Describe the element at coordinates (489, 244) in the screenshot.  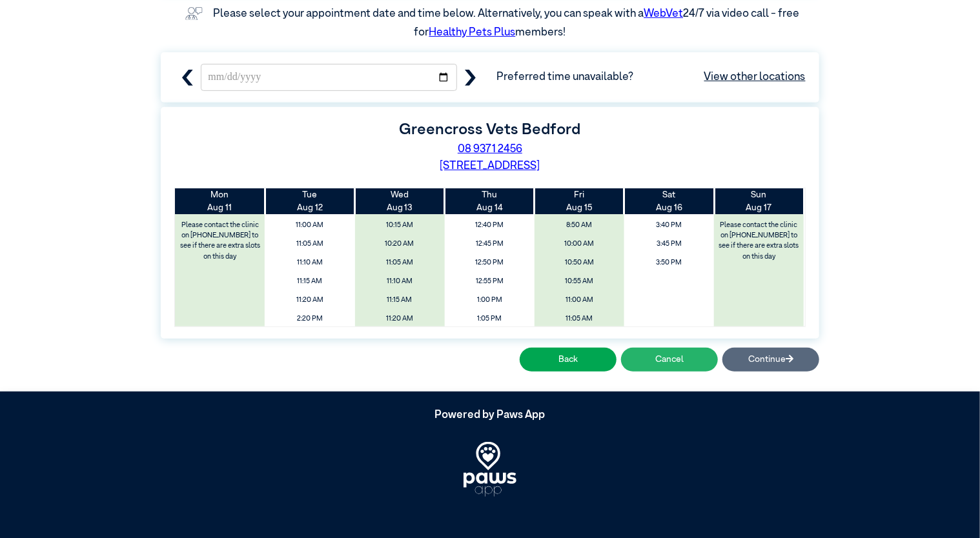
I see `span: 12:45 PM` at that location.